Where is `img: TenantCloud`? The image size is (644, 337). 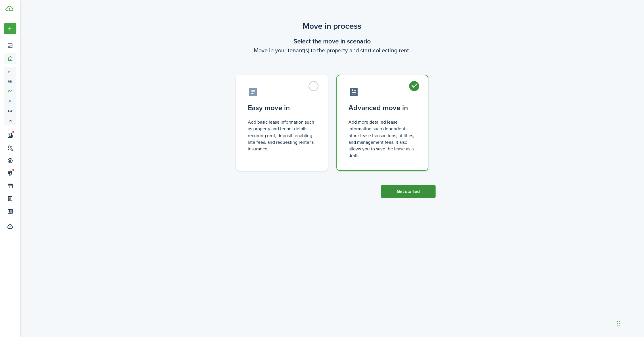 img: TenantCloud is located at coordinates (9, 8).